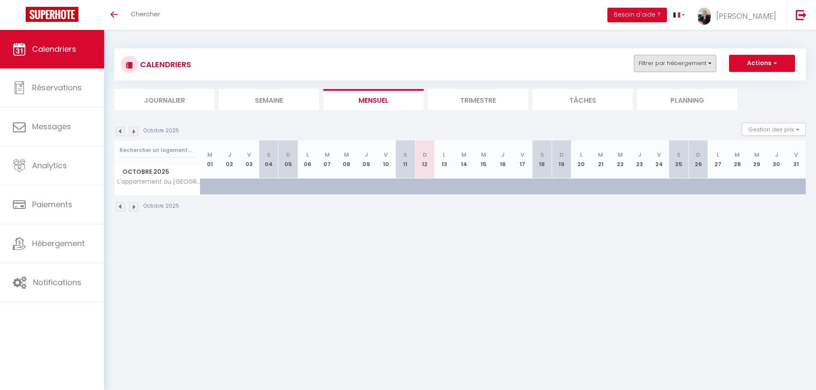 The image size is (816, 390). What do you see at coordinates (210, 159) in the screenshot?
I see `th: 01` at bounding box center [210, 159].